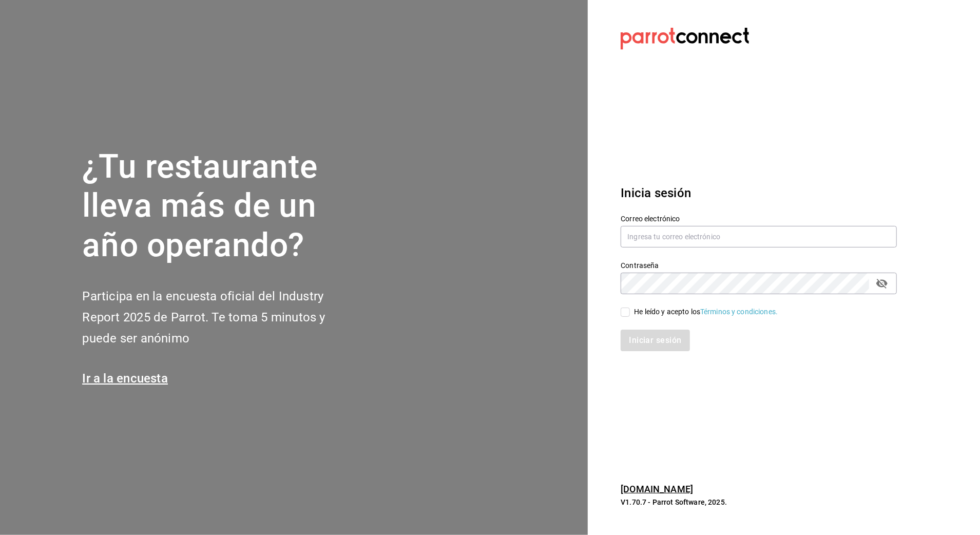 The height and width of the screenshot is (535, 980). What do you see at coordinates (758, 266) in the screenshot?
I see `label: Contraseña` at bounding box center [758, 266].